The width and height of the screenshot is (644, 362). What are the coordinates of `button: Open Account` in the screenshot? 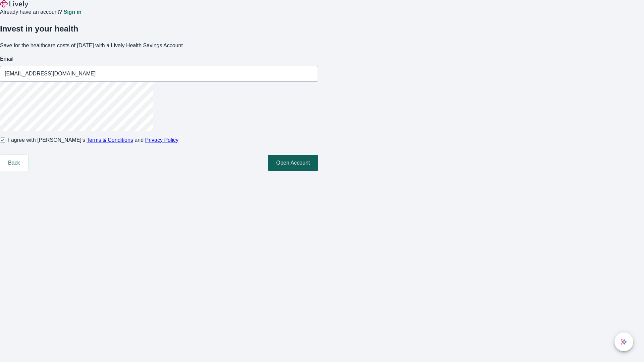 It's located at (293, 163).